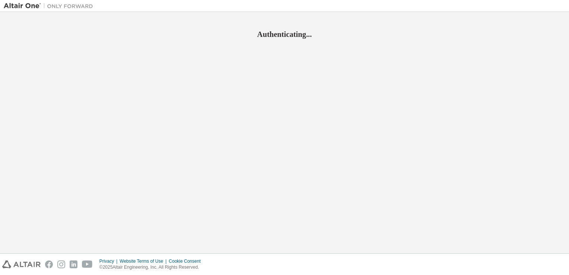 The image size is (569, 275). I want to click on div: Website Terms of Use, so click(144, 261).